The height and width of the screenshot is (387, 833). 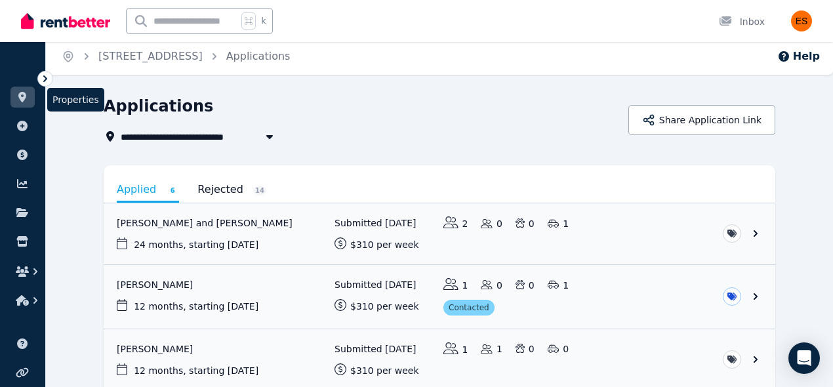 What do you see at coordinates (439, 233) in the screenshot?
I see `a: View application: Alexander Altman and Jacqueline Altman` at bounding box center [439, 233].